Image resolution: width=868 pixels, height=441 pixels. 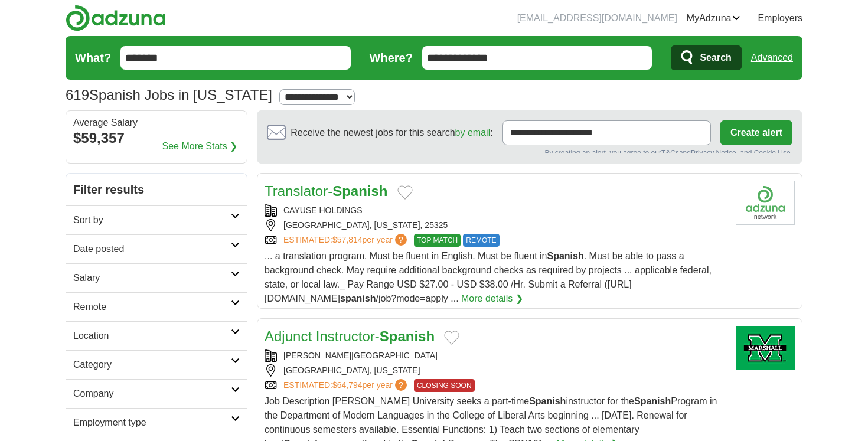 I want to click on h2: Location, so click(x=152, y=336).